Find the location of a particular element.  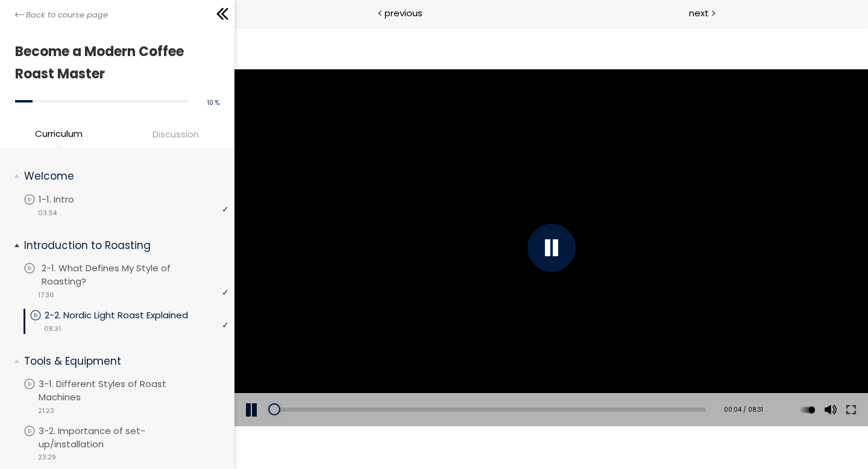

p: 1-1. Intro is located at coordinates (68, 200).